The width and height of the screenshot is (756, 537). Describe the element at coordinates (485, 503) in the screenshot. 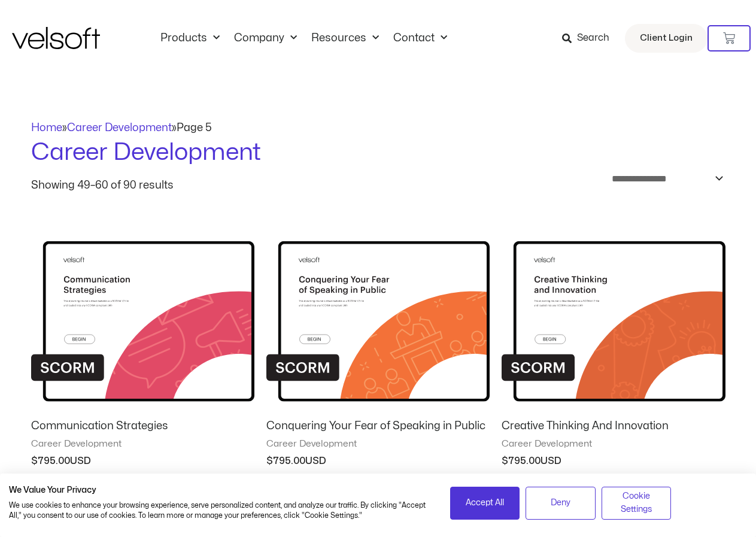

I see `span: Accept All` at that location.